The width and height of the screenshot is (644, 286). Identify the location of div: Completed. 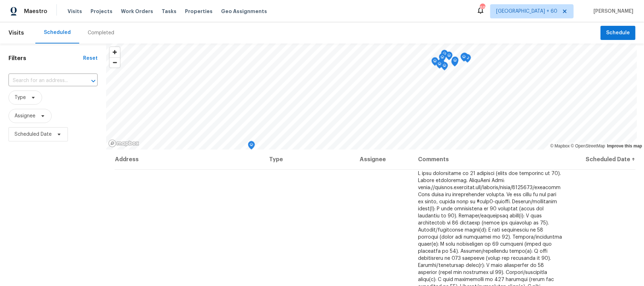
(101, 33).